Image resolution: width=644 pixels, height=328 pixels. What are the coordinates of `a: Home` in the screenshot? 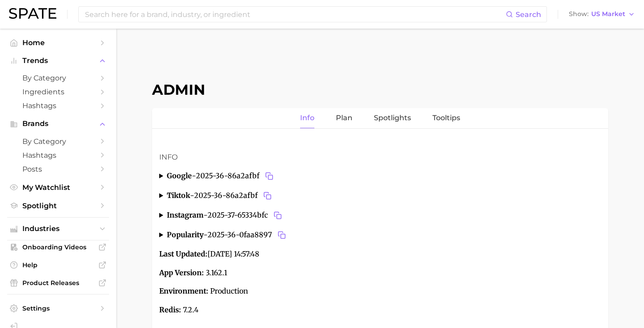 It's located at (58, 42).